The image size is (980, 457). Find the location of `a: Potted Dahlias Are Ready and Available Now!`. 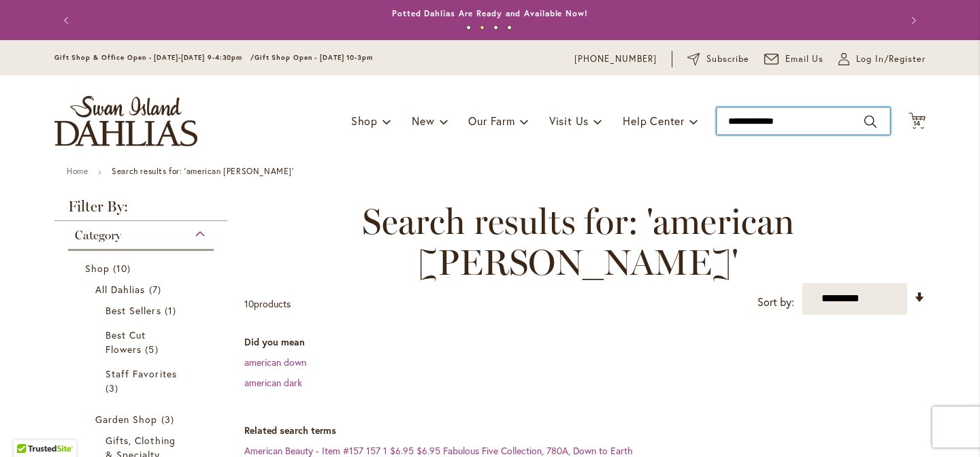

a: Potted Dahlias Are Ready and Available Now! is located at coordinates (490, 13).